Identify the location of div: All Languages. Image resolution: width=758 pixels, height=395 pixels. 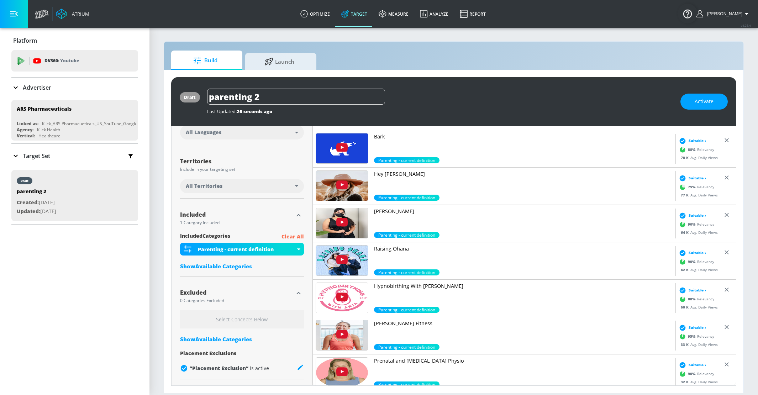
(242, 132).